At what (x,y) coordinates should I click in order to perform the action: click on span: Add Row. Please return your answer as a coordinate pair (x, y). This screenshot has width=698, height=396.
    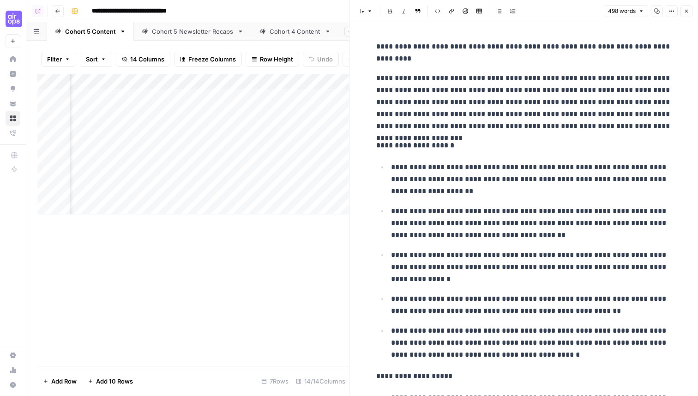
    Looking at the image, I should click on (64, 381).